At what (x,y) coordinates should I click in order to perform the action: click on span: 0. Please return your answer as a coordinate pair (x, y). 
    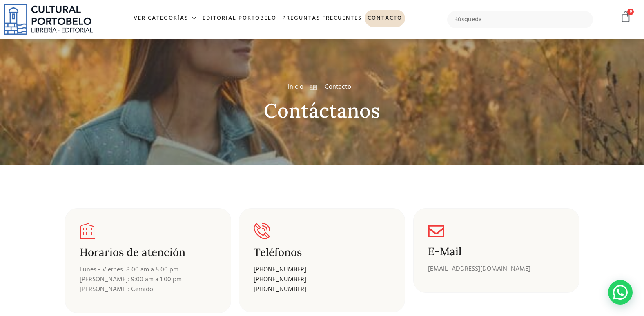
    Looking at the image, I should click on (631, 12).